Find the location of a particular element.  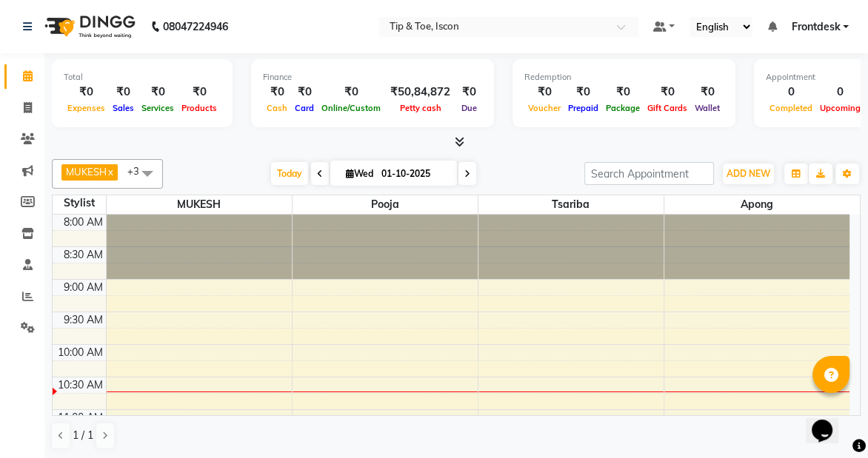

span: Pooja is located at coordinates (385, 205).